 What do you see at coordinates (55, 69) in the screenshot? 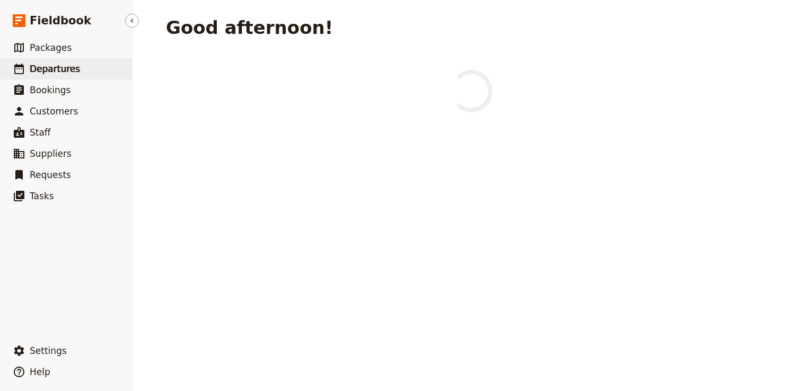
I see `span: Departures` at bounding box center [55, 69].